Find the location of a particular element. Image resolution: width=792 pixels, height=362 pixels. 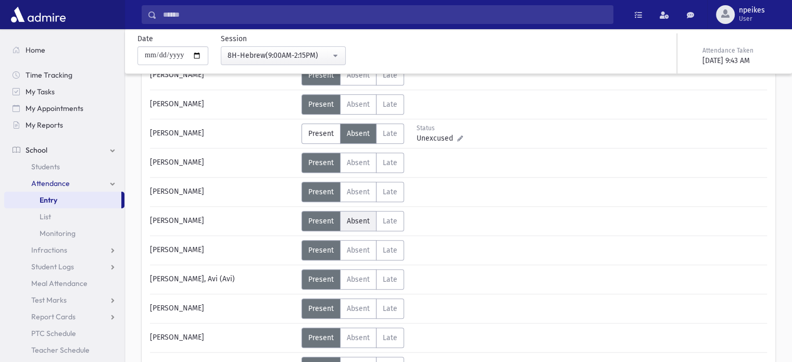

span: Report Cards is located at coordinates (53, 317).